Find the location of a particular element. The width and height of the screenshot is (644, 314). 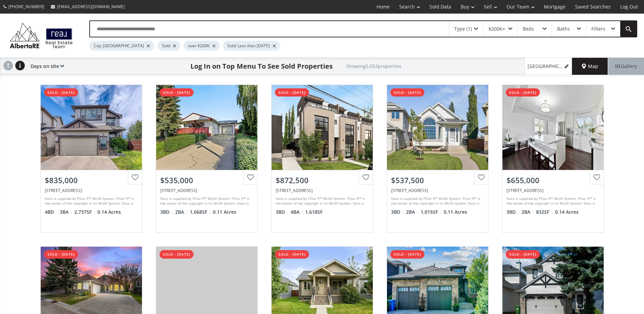

div: 820 Archwood Road SE, Calgary, AB T2J 1C4 is located at coordinates (207, 190).